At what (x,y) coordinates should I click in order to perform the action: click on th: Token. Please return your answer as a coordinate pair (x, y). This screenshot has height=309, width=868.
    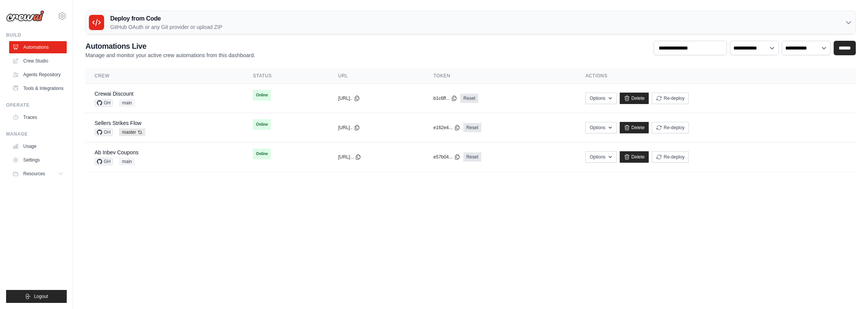
    Looking at the image, I should click on (500, 76).